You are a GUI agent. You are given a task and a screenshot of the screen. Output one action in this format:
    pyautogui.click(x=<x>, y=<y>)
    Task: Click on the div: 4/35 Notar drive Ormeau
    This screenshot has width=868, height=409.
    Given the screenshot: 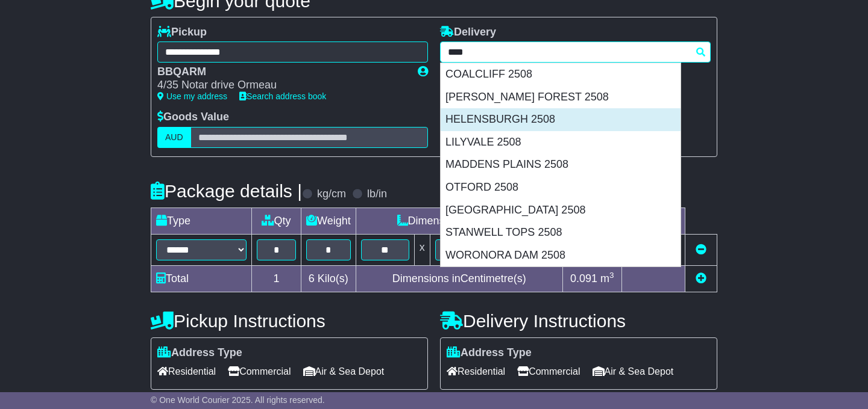 What is the action you would take?
    pyautogui.click(x=281, y=86)
    